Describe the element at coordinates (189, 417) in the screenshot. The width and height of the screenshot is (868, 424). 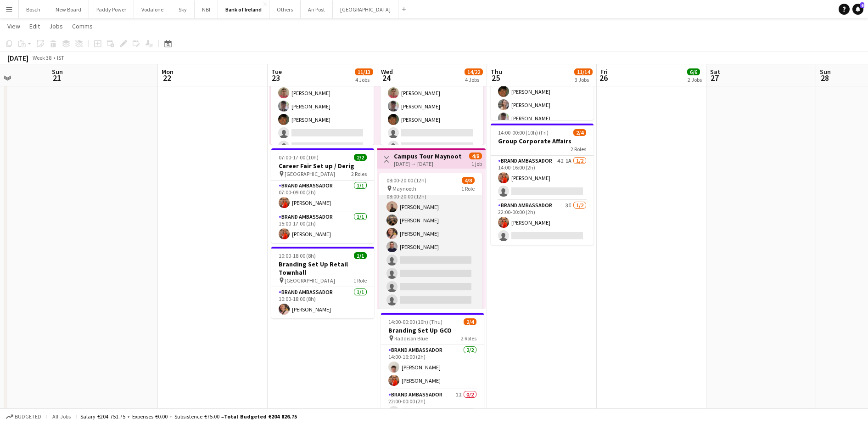
I see `div: Salary €204 751.75 + Expenses €0.00 + Subsistence €75.00 =` at that location.